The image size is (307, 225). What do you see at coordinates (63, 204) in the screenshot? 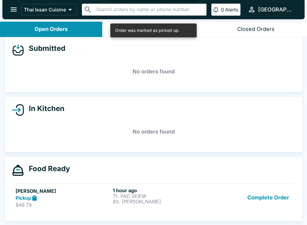
I see `p: $49.79` at bounding box center [63, 204].